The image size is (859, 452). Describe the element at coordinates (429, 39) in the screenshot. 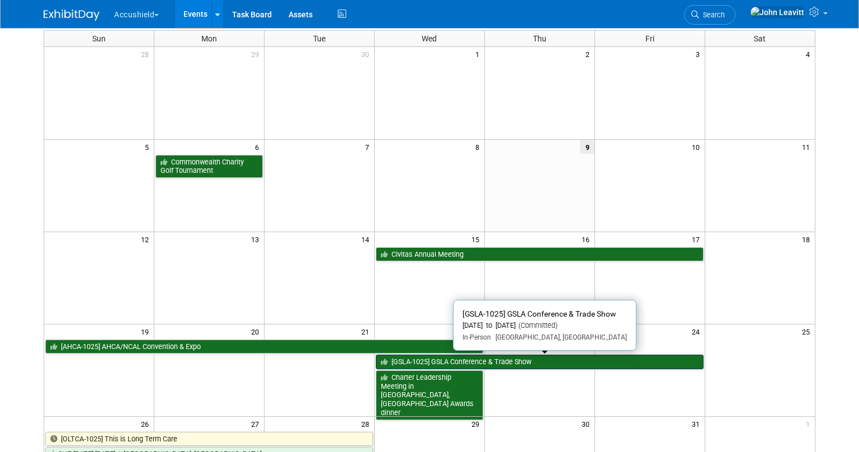

I see `span: Wed` at that location.